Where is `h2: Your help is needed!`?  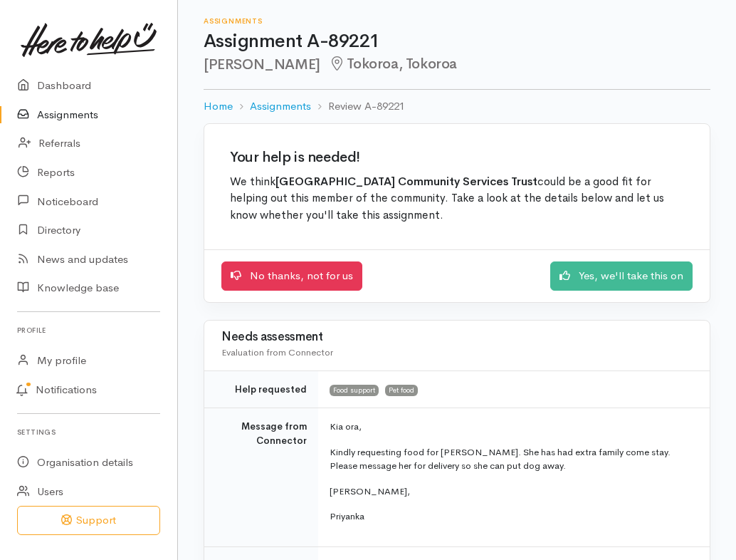
h2: Your help is needed! is located at coordinates (457, 157).